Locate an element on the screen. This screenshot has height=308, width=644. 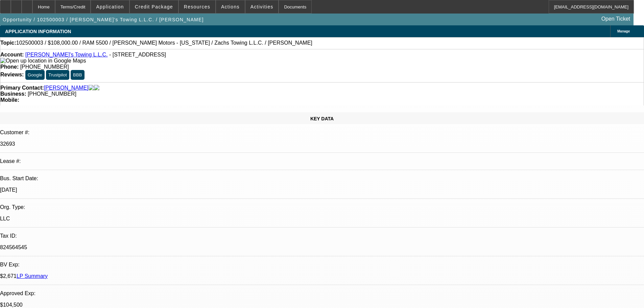
img: facebook-icon.png is located at coordinates (91, 88).